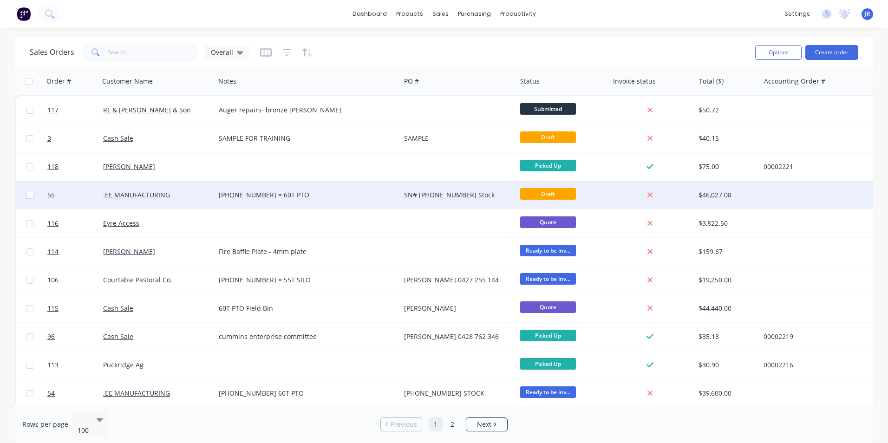 The height and width of the screenshot is (443, 888). I want to click on div: 00002216, so click(815, 365).